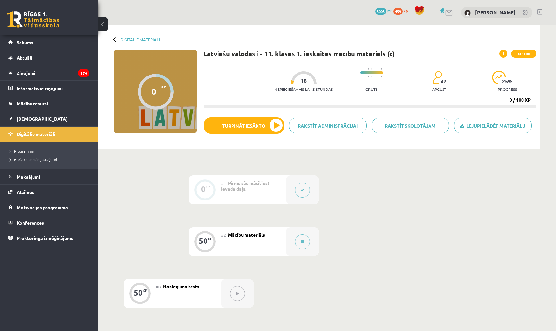 The width and height of the screenshot is (556, 331). What do you see at coordinates (49, 42) in the screenshot?
I see `a: Sākums` at bounding box center [49, 42].